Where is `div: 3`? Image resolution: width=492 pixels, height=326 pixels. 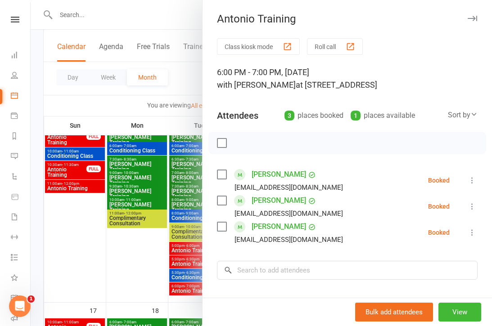
div: 3 is located at coordinates (289, 116).